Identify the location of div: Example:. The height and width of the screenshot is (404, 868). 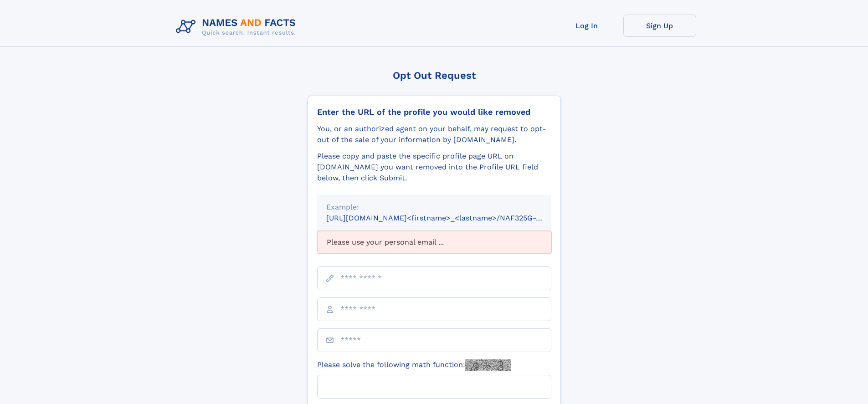
(434, 207).